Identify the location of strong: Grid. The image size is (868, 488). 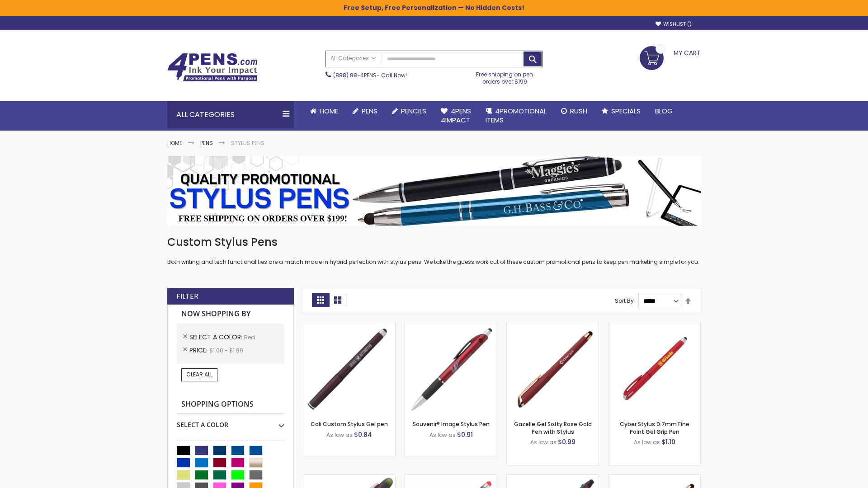
(321, 300).